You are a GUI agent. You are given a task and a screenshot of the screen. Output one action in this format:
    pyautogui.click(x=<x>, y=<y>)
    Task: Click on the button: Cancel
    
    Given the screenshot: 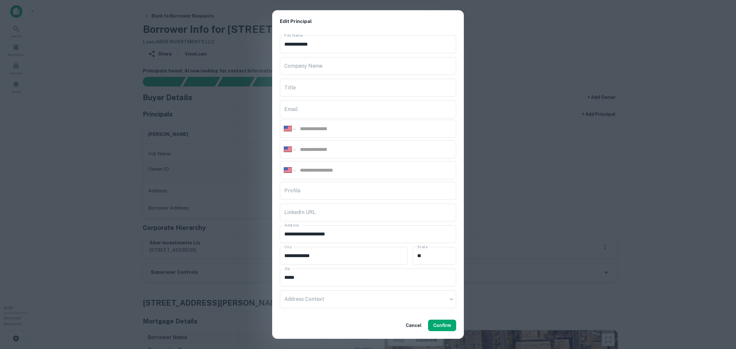 What is the action you would take?
    pyautogui.click(x=414, y=326)
    